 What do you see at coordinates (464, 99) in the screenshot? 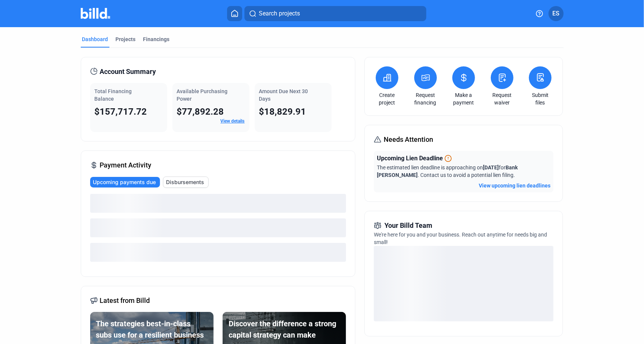
I see `a: Make a payment` at bounding box center [464, 99].